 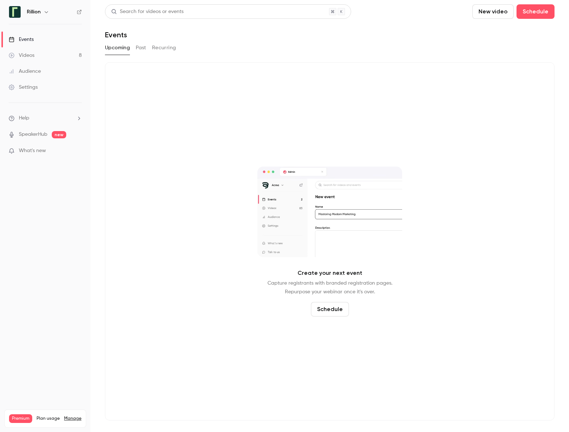 I want to click on span: Help, so click(x=24, y=118).